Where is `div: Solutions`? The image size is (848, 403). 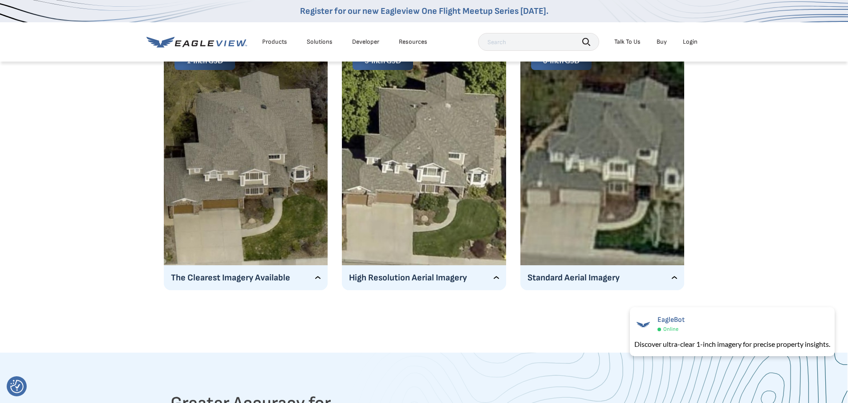
div: Solutions is located at coordinates (320, 42).